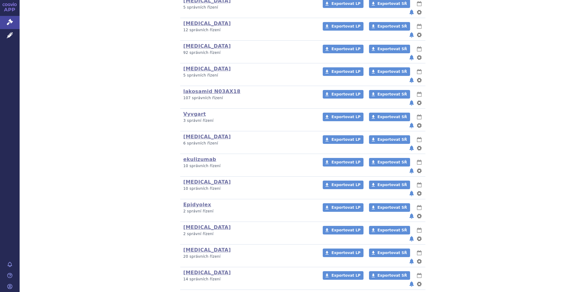 This screenshot has width=586, height=292. Describe the element at coordinates (195, 114) in the screenshot. I see `a: Vyvgart` at that location.